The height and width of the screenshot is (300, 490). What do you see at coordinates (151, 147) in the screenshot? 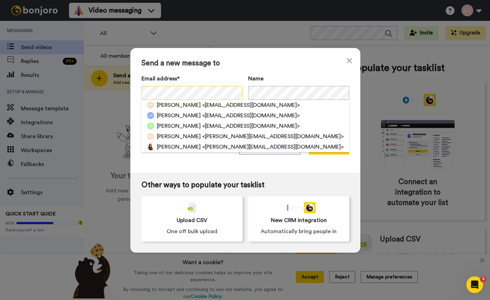
I see `img: d4306658-de2d-476e-8a34-d4a1f06e8287.jpg` at bounding box center [151, 147].